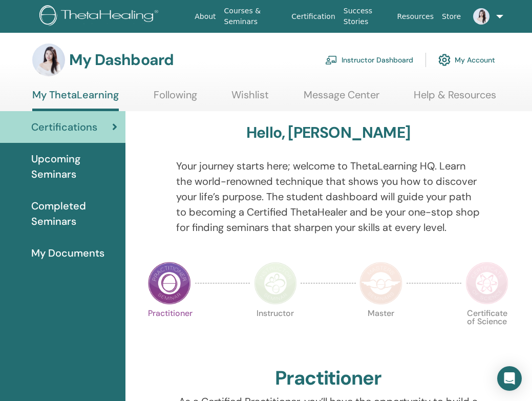 This screenshot has height=401, width=532. Describe the element at coordinates (467, 60) in the screenshot. I see `a: My Account` at that location.